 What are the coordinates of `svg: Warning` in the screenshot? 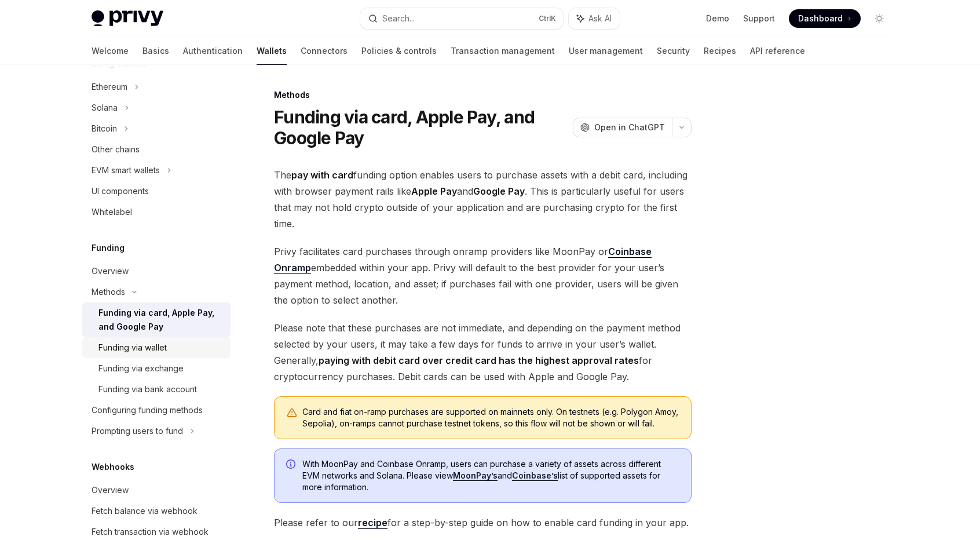 It's located at (292, 413).